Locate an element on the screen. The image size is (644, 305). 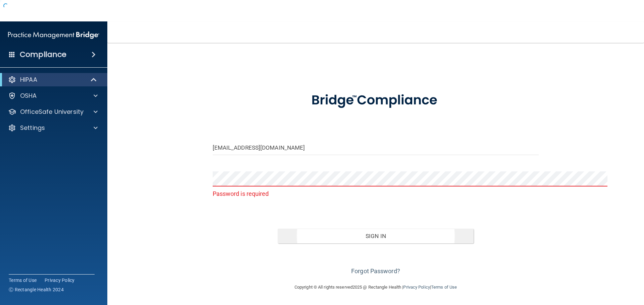
img: PMB logo is located at coordinates (54, 35).